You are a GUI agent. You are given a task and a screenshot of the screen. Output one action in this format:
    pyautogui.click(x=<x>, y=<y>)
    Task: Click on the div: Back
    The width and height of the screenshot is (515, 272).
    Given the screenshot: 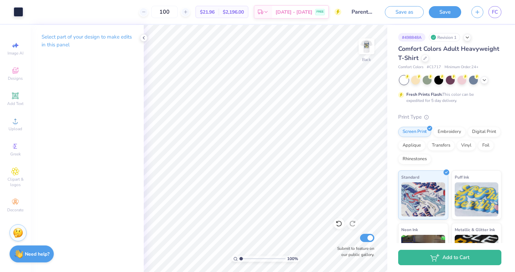 What is the action you would take?
    pyautogui.click(x=366, y=60)
    